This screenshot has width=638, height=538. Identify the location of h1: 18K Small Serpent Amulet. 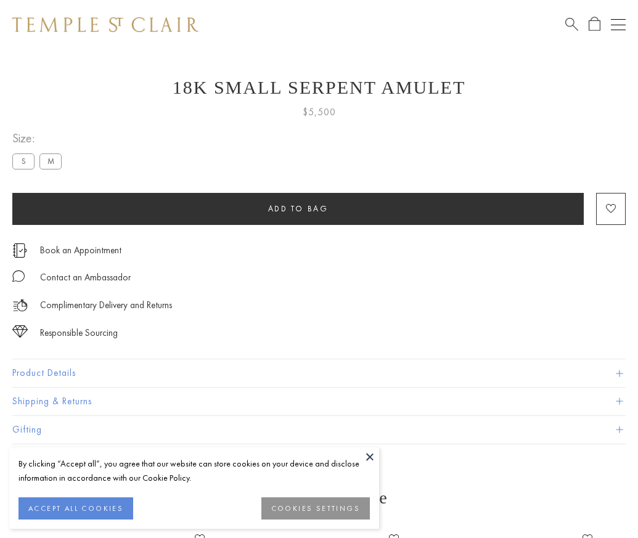
(319, 88).